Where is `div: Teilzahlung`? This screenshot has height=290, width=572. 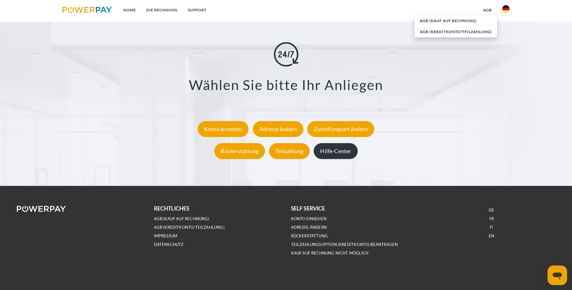 div: Teilzahlung is located at coordinates (289, 151).